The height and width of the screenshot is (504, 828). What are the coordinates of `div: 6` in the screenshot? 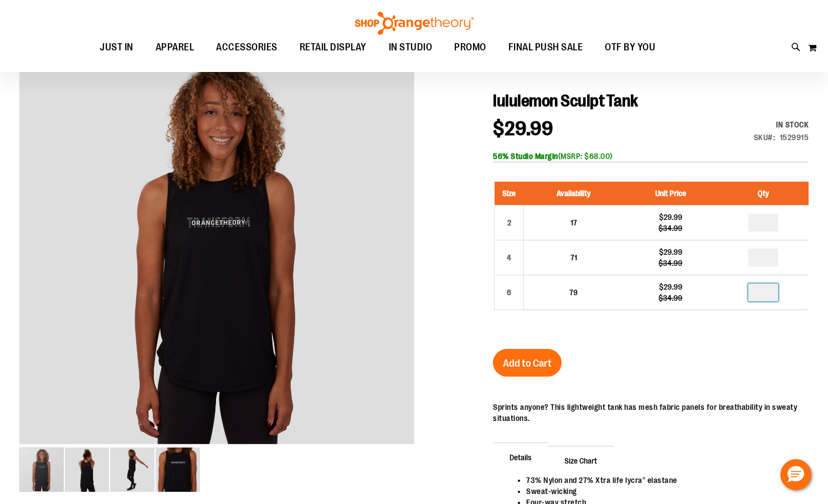 It's located at (509, 292).